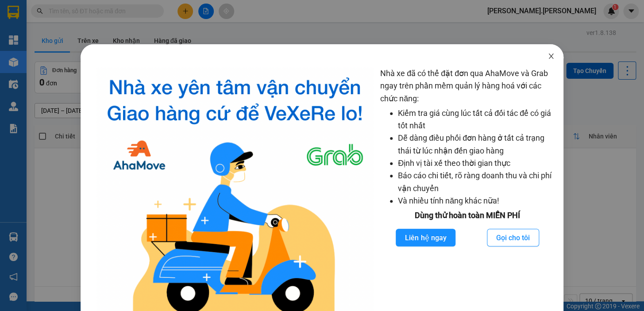  I want to click on li: Định vị tài xế theo thời gian thực, so click(476, 163).